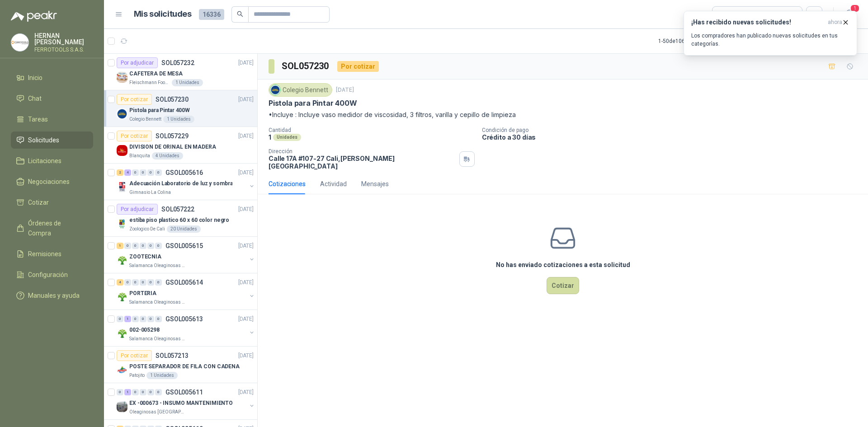 This screenshot has width=868, height=427. What do you see at coordinates (375, 184) in the screenshot?
I see `div: Mensajes` at bounding box center [375, 184].